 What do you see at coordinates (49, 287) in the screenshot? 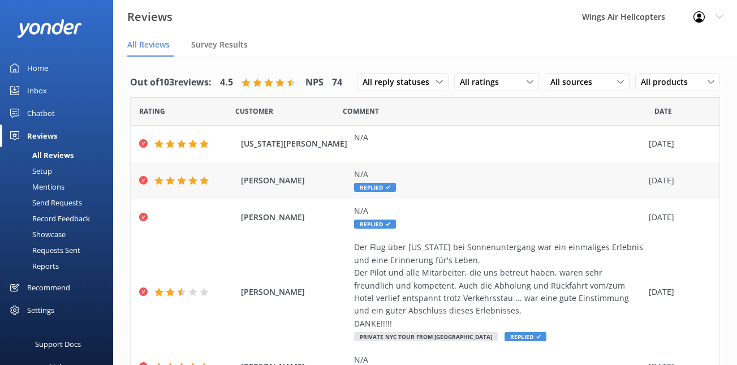
I see `div: Recommend` at bounding box center [49, 287].